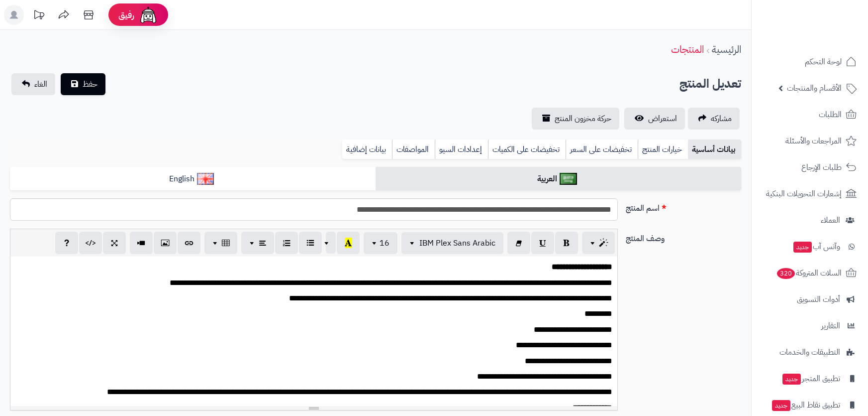  I want to click on span: المراجعات والأسئلة, so click(814, 141).